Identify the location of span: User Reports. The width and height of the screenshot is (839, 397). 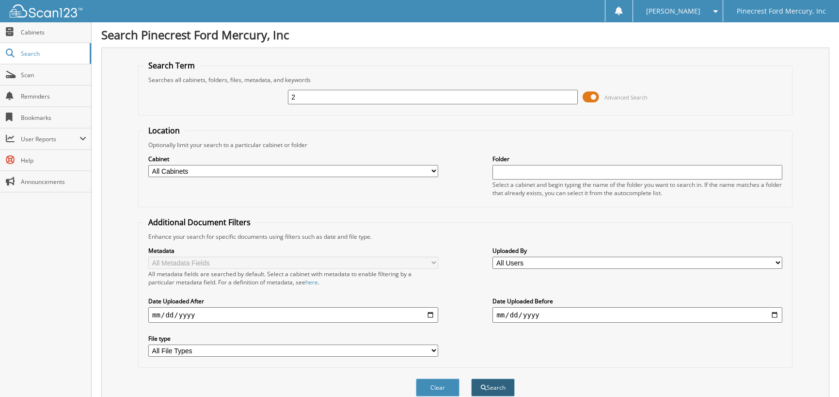
(50, 139).